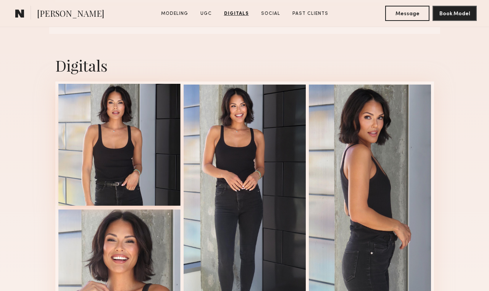  I want to click on a: Book Model, so click(454, 13).